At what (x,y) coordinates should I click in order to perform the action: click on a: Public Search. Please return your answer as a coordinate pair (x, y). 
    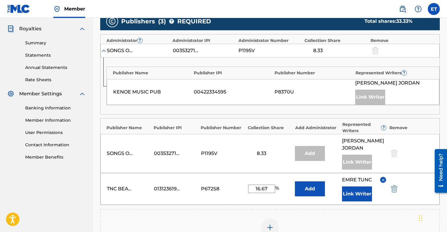
    Looking at the image, I should click on (403, 9).